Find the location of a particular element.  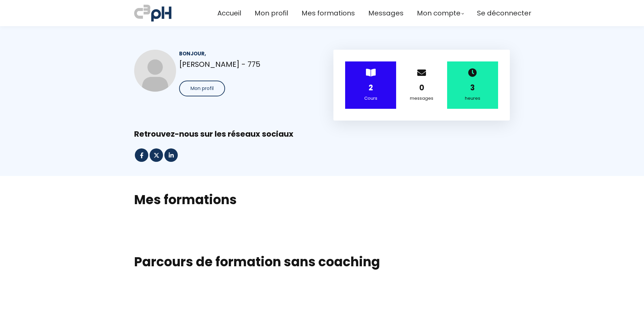

h1: Parcours de formation sans coaching is located at coordinates (322, 262).